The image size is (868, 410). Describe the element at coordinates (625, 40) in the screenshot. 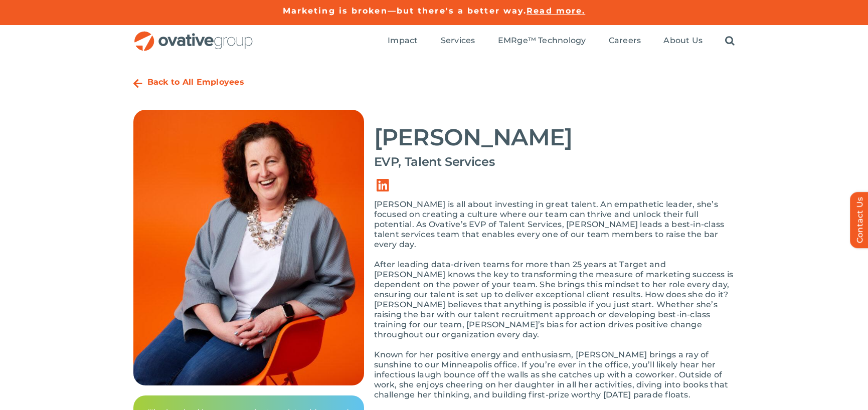

I see `span: Careers` at that location.